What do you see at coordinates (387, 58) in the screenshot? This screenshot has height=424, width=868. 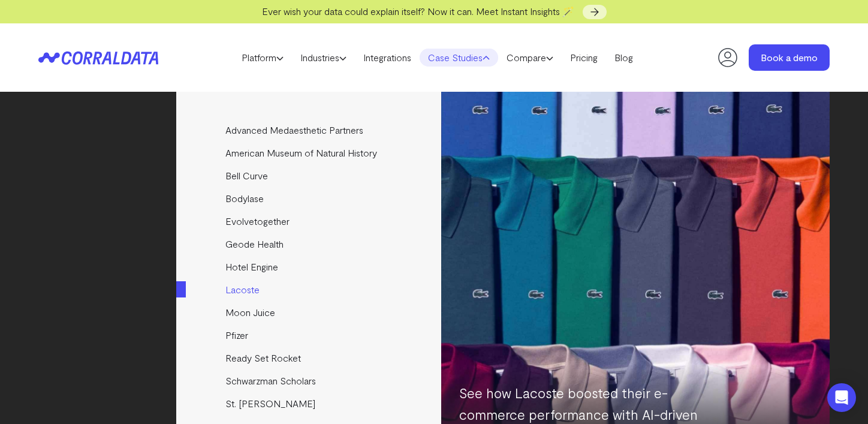 I see `a: Integrations` at bounding box center [387, 58].